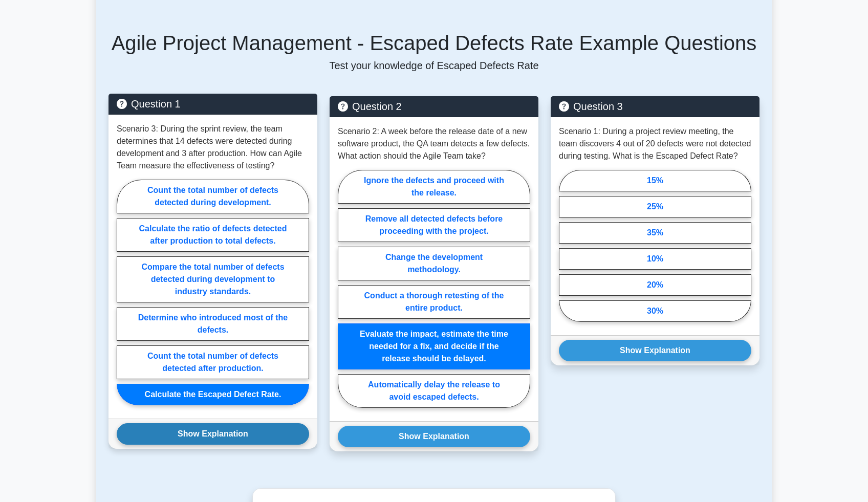 This screenshot has width=868, height=502. I want to click on label: Compare the total number of defects detected during development to industry standards., so click(213, 280).